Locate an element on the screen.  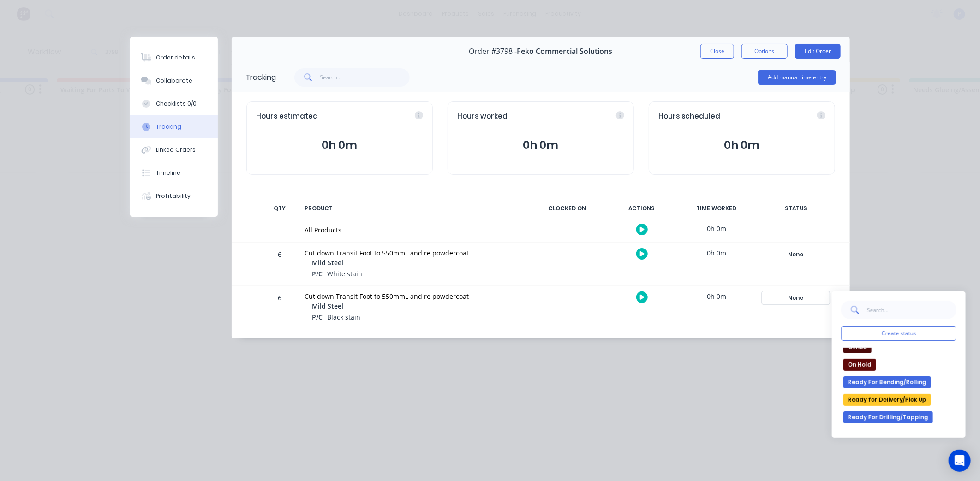
button: On Hold is located at coordinates (860, 365).